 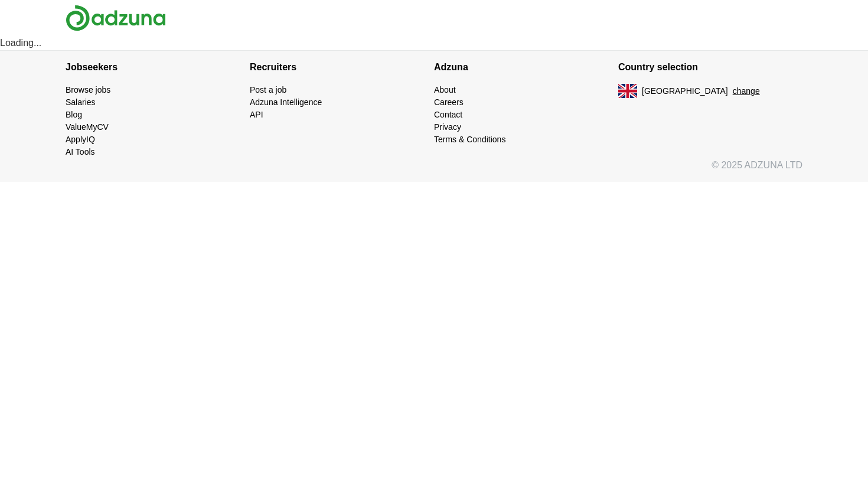 I want to click on a: Salaries, so click(x=81, y=102).